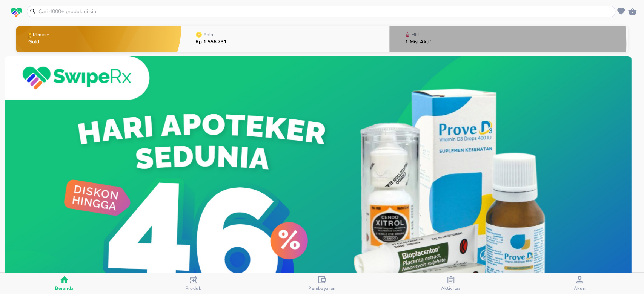 Image resolution: width=644 pixels, height=294 pixels. Describe the element at coordinates (580, 283) in the screenshot. I see `button: Akun` at that location.